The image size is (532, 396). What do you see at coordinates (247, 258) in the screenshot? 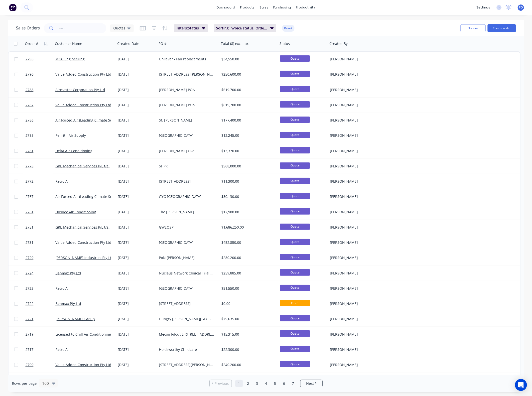
I see `div: $280,200.00` at bounding box center [247, 258].